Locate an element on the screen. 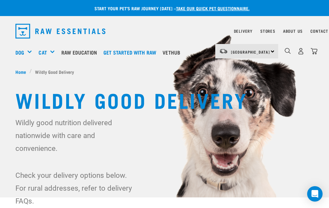 The width and height of the screenshot is (329, 208). img: Raw Essentials Logo is located at coordinates (60, 31).